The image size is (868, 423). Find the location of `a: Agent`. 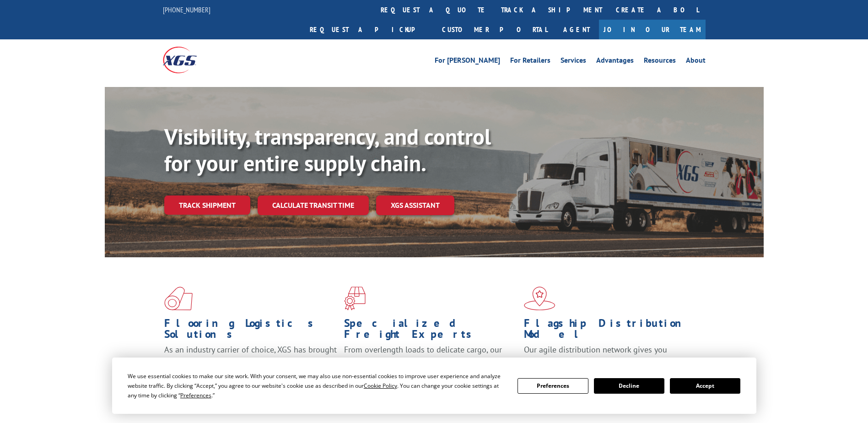

a: Agent is located at coordinates (577, 29).